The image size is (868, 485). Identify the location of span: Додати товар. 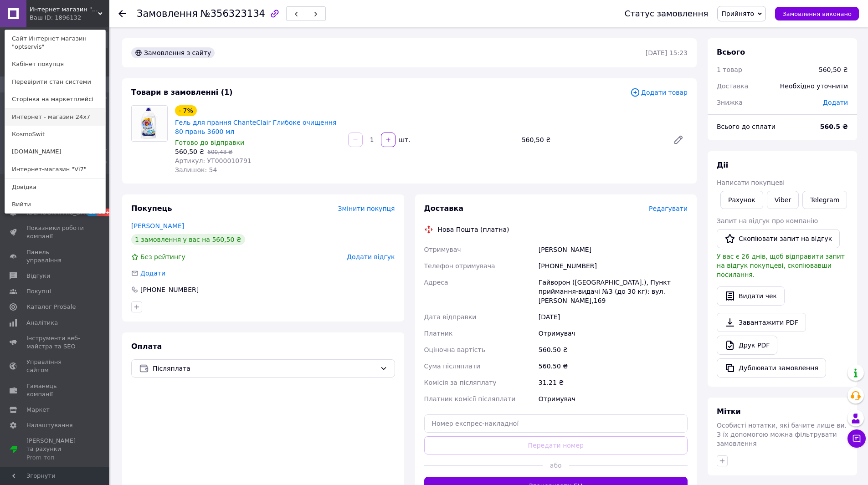
(659, 93).